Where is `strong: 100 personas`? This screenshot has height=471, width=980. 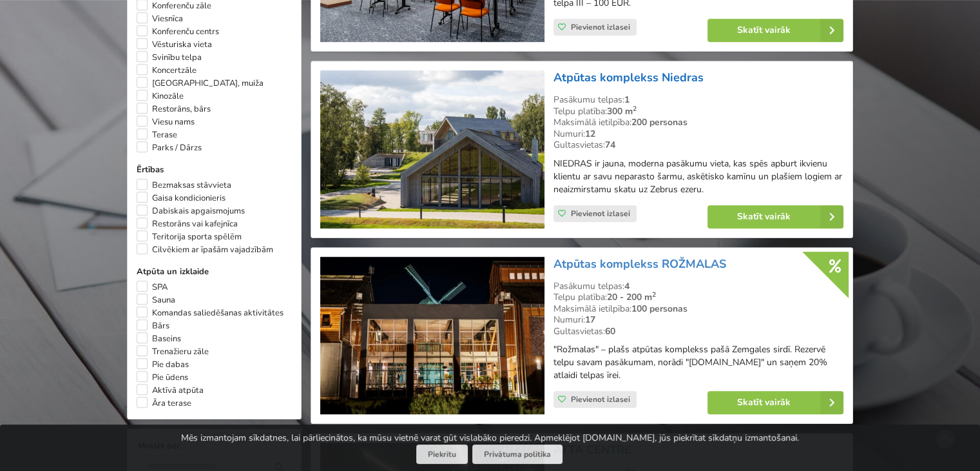
strong: 100 personas is located at coordinates (659, 308).